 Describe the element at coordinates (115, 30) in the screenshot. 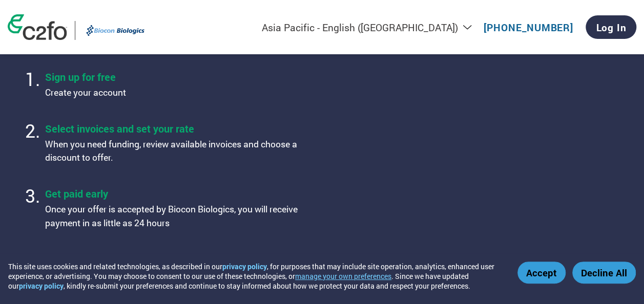

I see `img: Biocon Biologics` at that location.